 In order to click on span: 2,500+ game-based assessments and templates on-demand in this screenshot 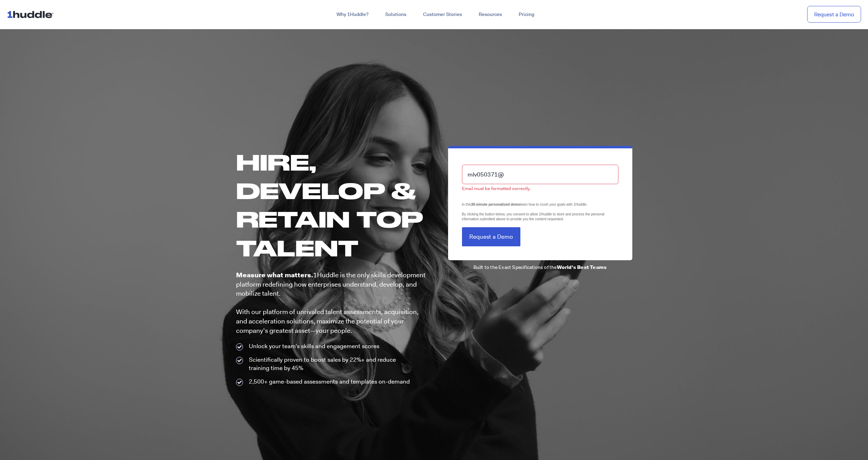, I will do `click(328, 382)`.